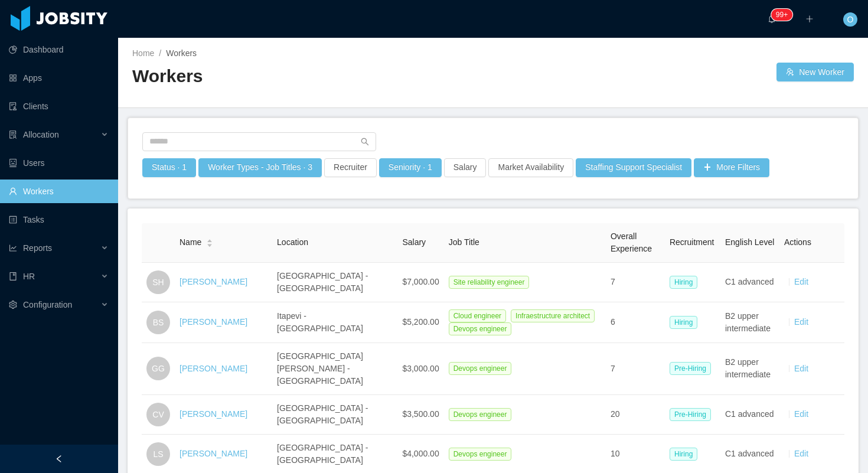  What do you see at coordinates (489, 282) in the screenshot?
I see `span: Site reliability engineer` at bounding box center [489, 282].